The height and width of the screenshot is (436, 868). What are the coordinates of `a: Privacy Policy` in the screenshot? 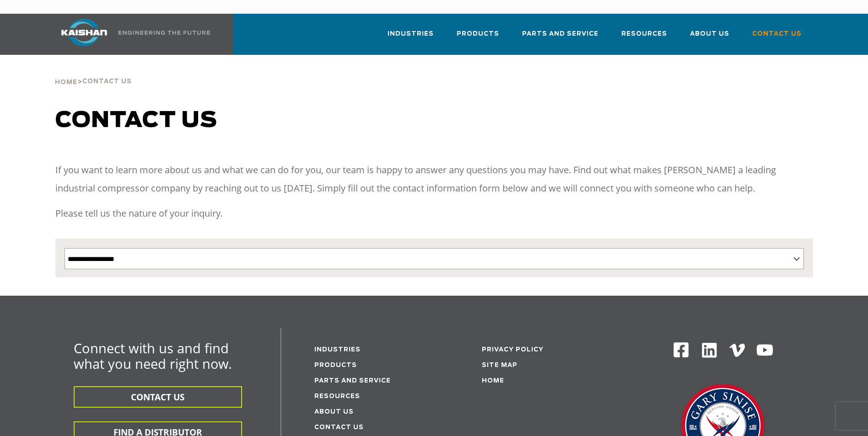 It's located at (512, 350).